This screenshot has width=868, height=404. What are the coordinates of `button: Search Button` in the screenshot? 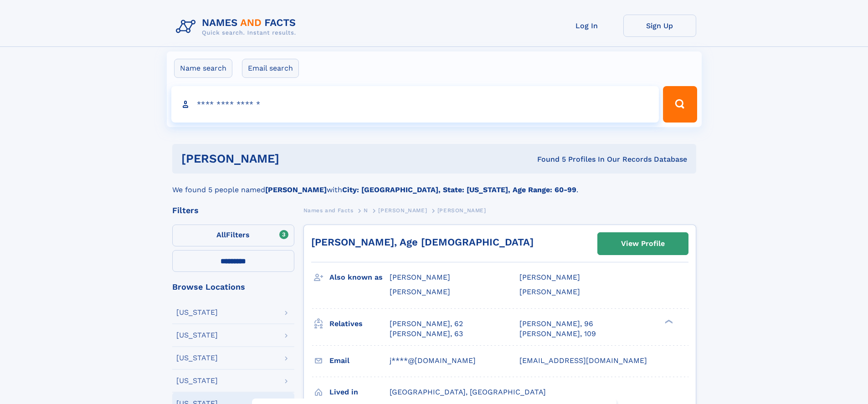 It's located at (680, 105).